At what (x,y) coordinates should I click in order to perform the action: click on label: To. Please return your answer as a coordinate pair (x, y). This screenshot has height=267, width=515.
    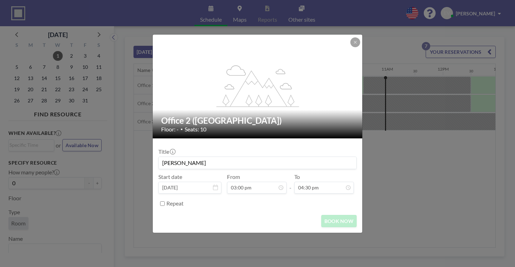
    Looking at the image, I should click on (297, 177).